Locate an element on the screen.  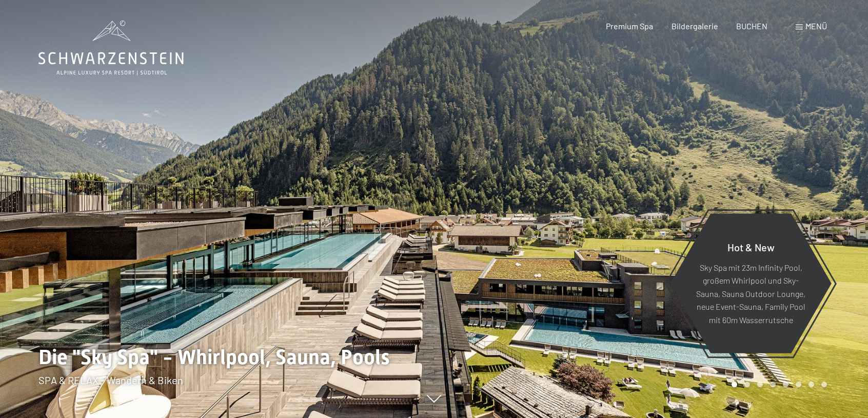
div: Carousel Page 5 is located at coordinates (785, 384).